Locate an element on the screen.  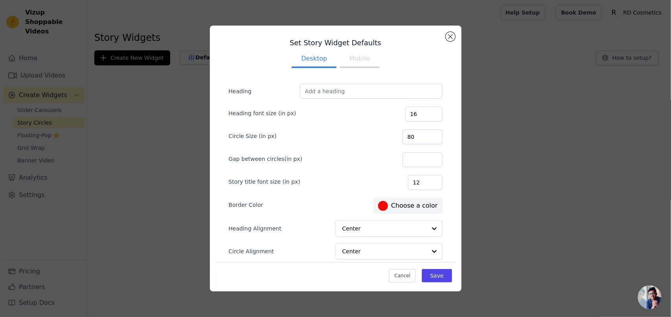
button: Save is located at coordinates (437, 275).